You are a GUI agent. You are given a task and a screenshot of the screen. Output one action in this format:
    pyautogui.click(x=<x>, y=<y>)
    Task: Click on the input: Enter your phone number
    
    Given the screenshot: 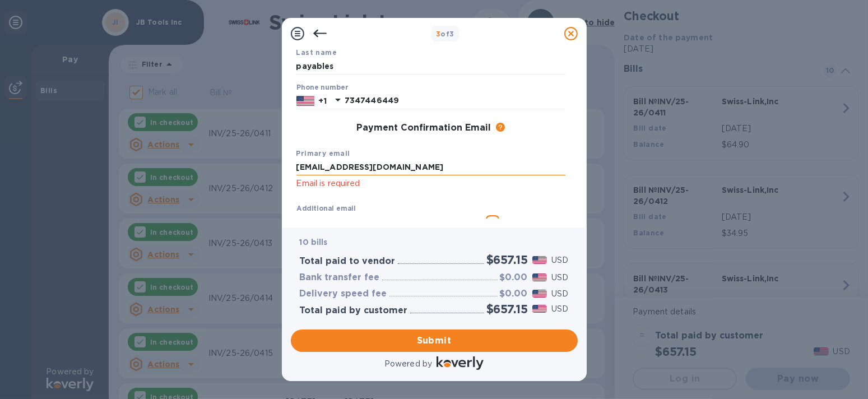 What is the action you would take?
    pyautogui.click(x=455, y=101)
    